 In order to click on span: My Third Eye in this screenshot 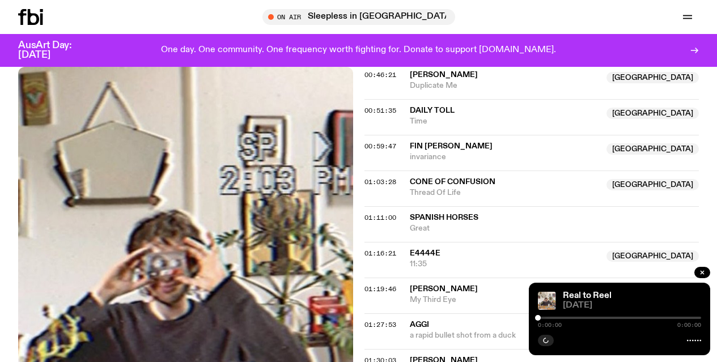, I will do `click(554, 300)`.